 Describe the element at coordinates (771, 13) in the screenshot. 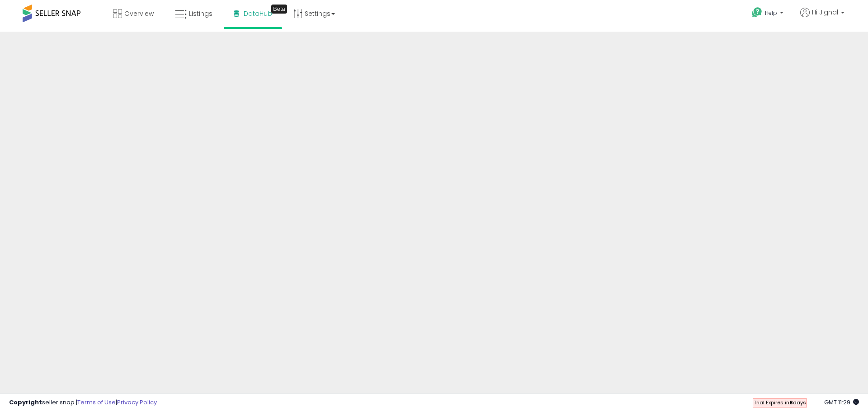

I see `span: Help` at that location.